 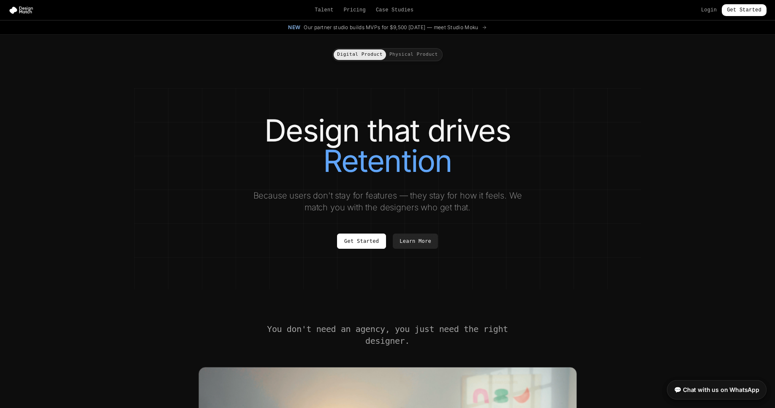 What do you see at coordinates (355, 10) in the screenshot?
I see `a: Pricing` at bounding box center [355, 10].